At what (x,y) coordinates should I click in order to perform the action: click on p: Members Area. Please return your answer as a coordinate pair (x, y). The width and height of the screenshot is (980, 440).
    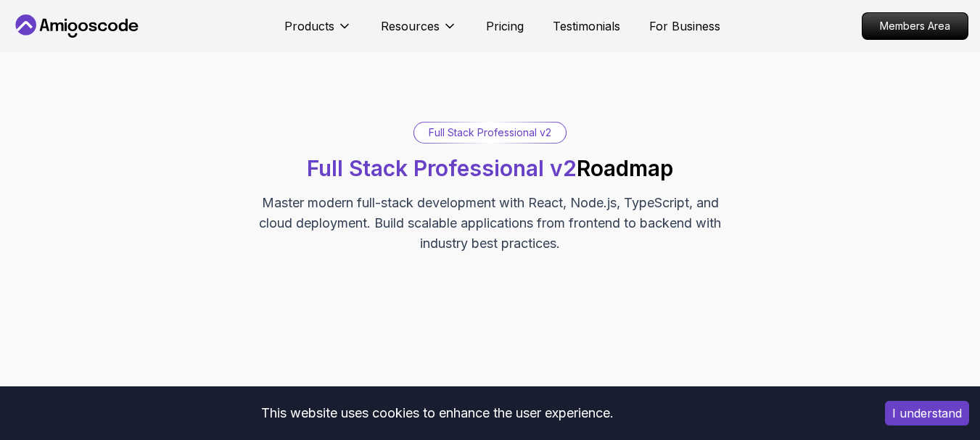
    Looking at the image, I should click on (915, 26).